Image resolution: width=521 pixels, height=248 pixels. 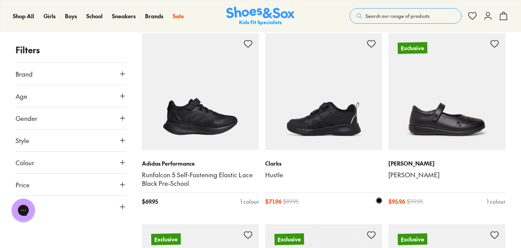 What do you see at coordinates (154, 16) in the screenshot?
I see `span: Brands` at bounding box center [154, 16].